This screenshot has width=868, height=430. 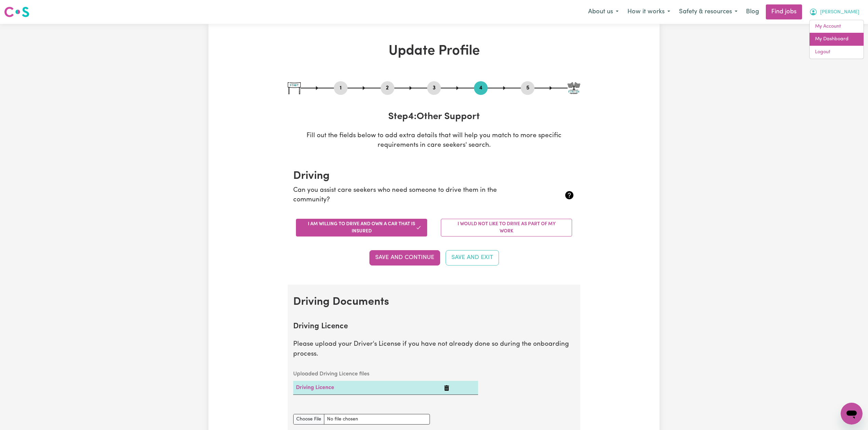 I want to click on a: My Account, so click(x=836, y=27).